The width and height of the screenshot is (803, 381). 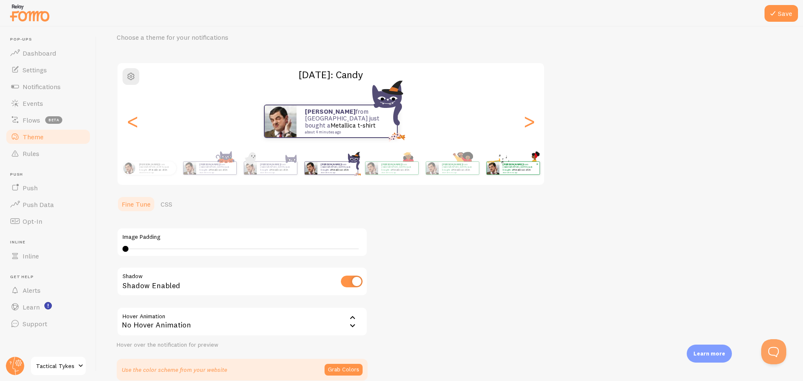 I want to click on a: CSS, so click(x=166, y=204).